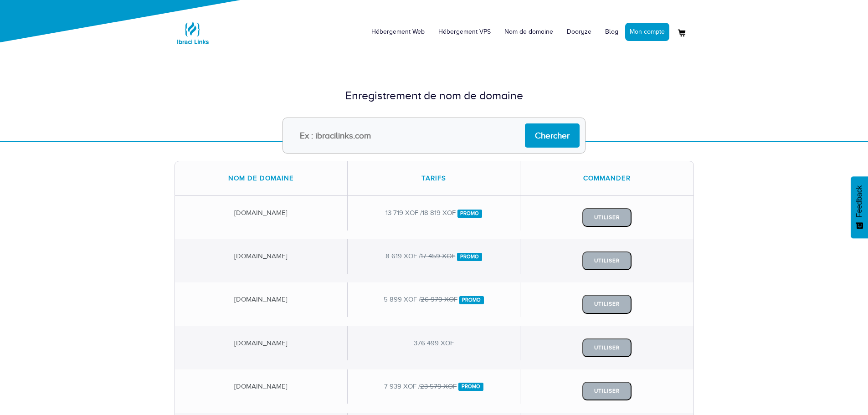 This screenshot has width=868, height=415. Describe the element at coordinates (434, 386) in the screenshot. I see `div: 7 939 XOF /` at that location.